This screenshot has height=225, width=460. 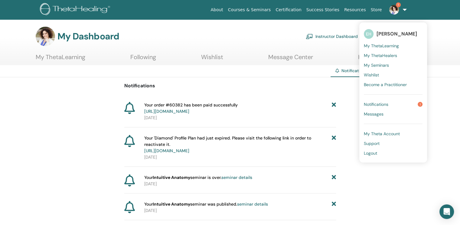 What do you see at coordinates (291, 59) in the screenshot?
I see `a: Message Center` at bounding box center [291, 59].